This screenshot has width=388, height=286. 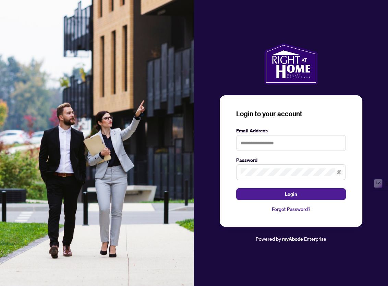 I want to click on a: myAbode, so click(x=292, y=239).